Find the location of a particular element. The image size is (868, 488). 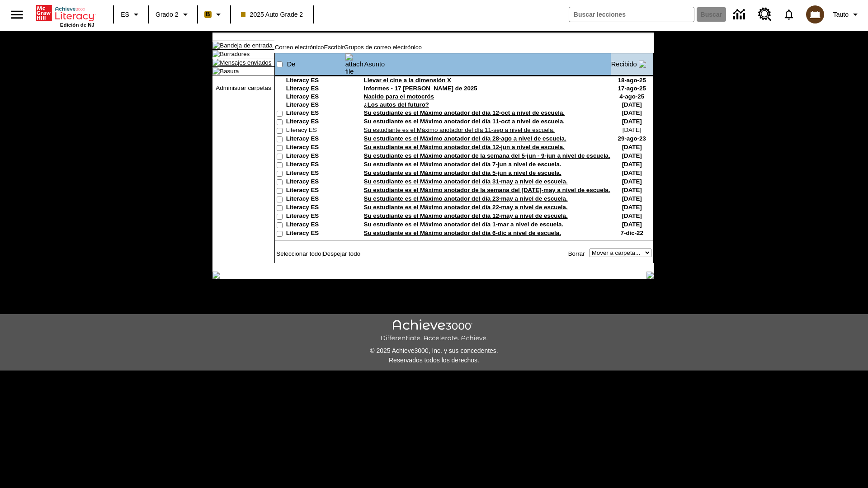

a: Borrar is located at coordinates (576, 253).